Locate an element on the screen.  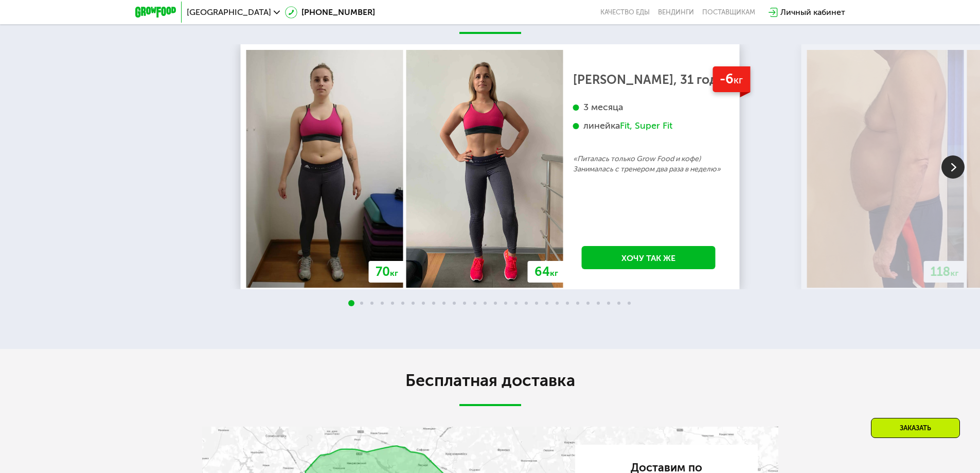
p: «Питалась только Grow Food и кофе) Занималась с тренером два раза в неделю» is located at coordinates (649, 164).